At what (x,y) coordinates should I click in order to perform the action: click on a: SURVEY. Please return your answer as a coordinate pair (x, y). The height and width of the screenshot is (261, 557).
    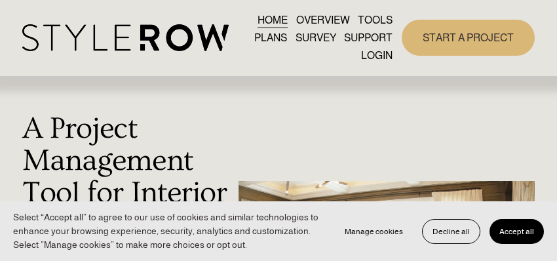
    Looking at the image, I should click on (316, 37).